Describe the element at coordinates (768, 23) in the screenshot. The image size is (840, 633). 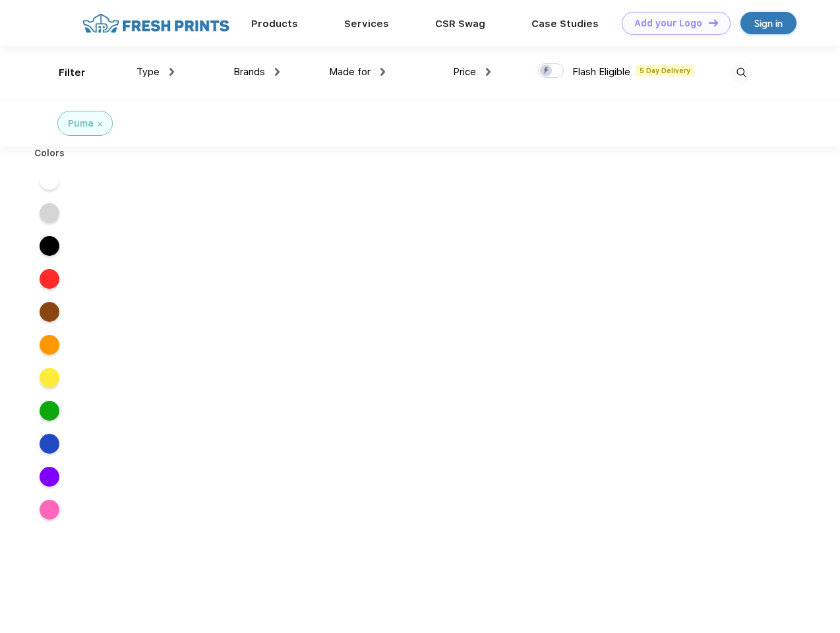
I see `div: Sign in` at that location.